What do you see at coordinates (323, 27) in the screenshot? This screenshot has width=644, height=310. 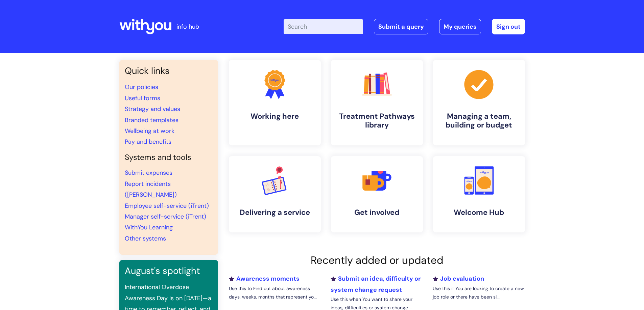 I see `input: Search` at bounding box center [323, 27].